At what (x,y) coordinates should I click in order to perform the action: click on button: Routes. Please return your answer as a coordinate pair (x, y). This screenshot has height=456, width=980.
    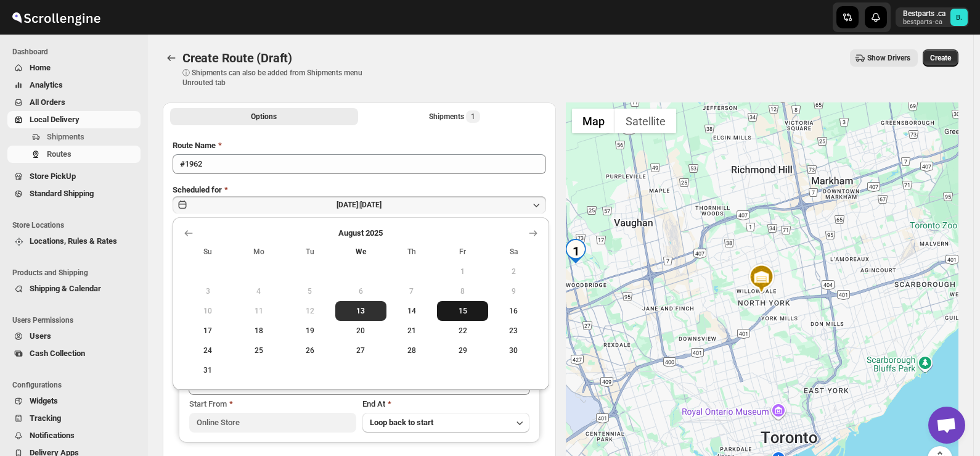
    Looking at the image, I should click on (171, 58).